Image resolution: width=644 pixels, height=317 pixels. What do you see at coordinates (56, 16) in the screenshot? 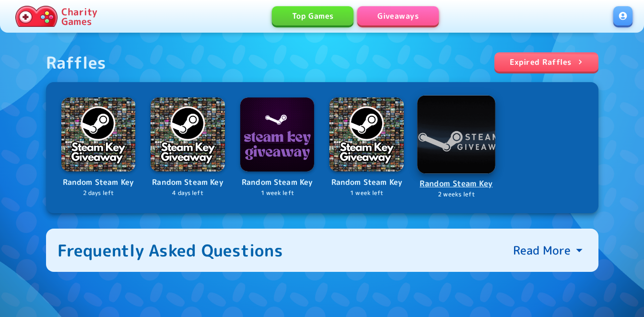
I see `a: Charity Games` at bounding box center [56, 16].